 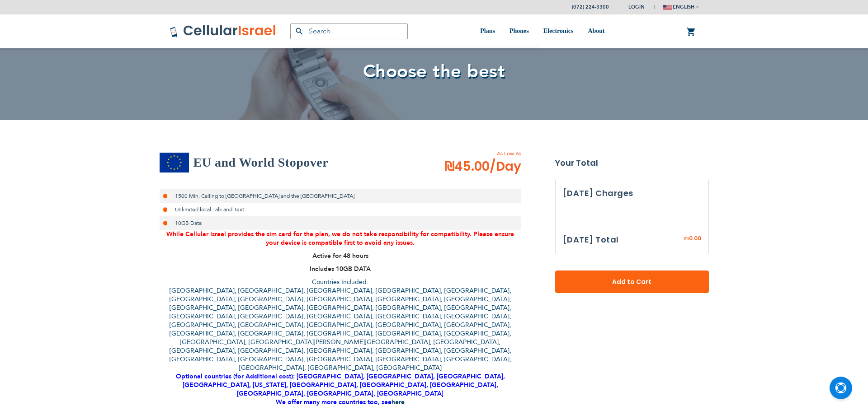 What do you see at coordinates (470, 153) in the screenshot?
I see `span: As Low As` at bounding box center [470, 153].